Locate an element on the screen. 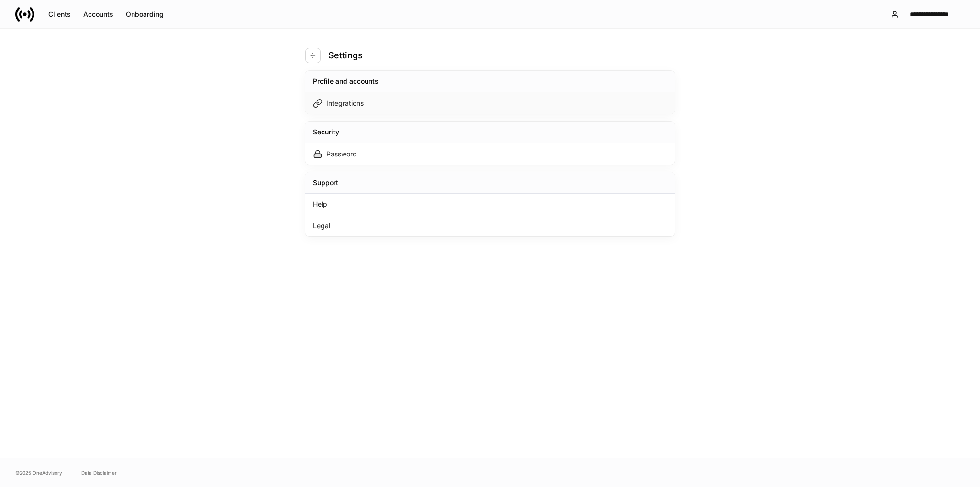  div: Help is located at coordinates (490, 205).